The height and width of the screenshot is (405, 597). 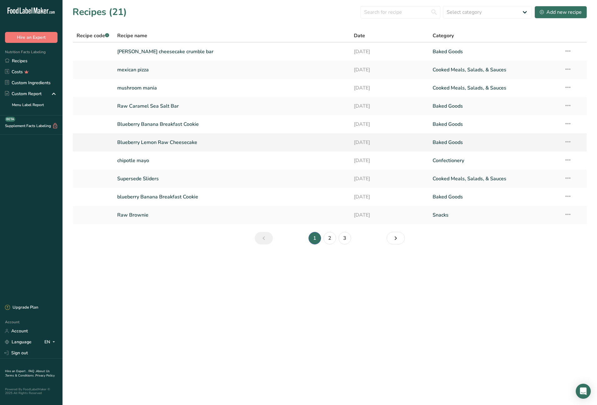 What do you see at coordinates (132, 36) in the screenshot?
I see `span: Recipe name` at bounding box center [132, 36].